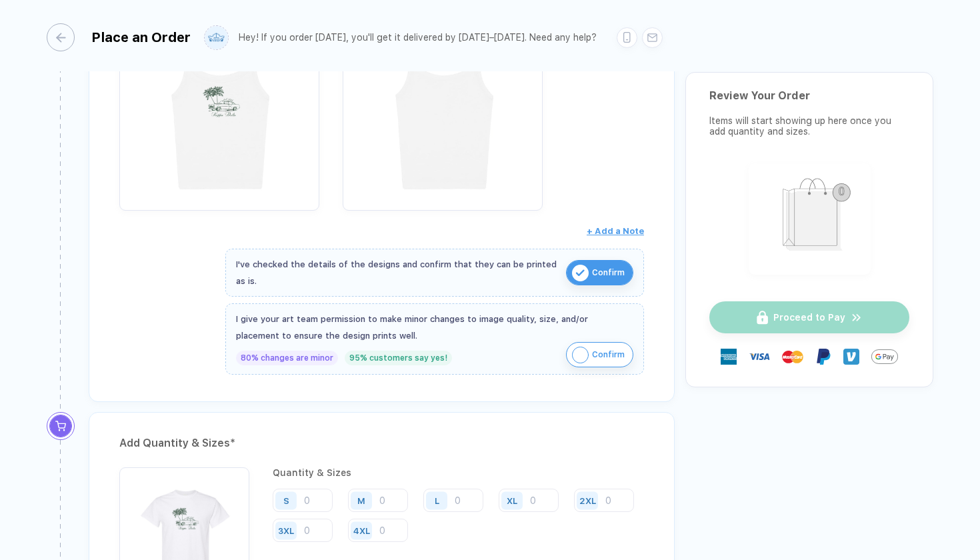  I want to click on div: Place an Order, so click(141, 37).